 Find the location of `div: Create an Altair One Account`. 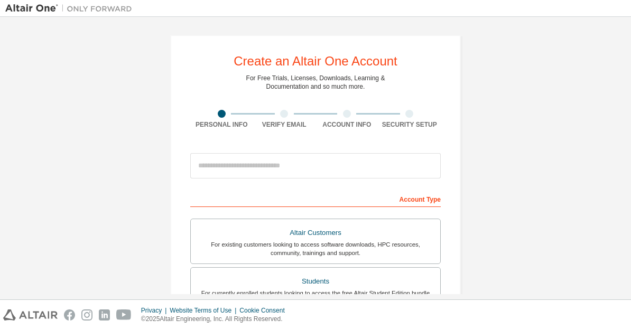

div: Create an Altair One Account is located at coordinates (316, 61).